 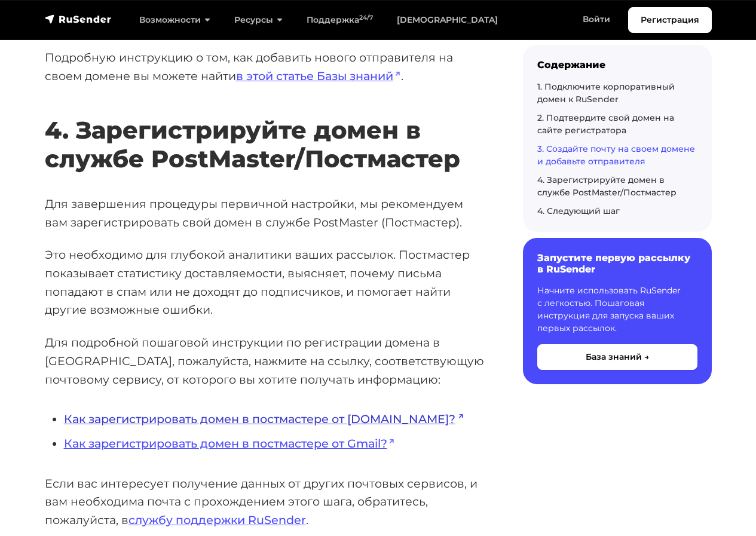 What do you see at coordinates (78, 19) in the screenshot?
I see `img: RuSender` at bounding box center [78, 19].